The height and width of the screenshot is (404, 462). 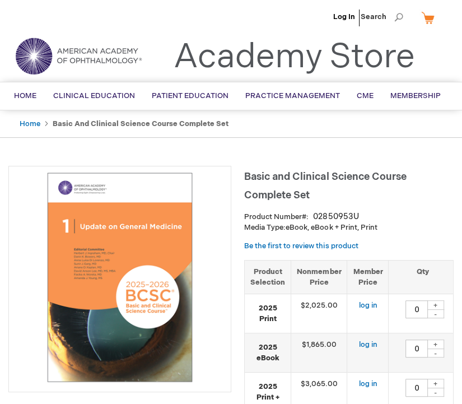 What do you see at coordinates (319, 277) in the screenshot?
I see `th: Nonmember Price` at bounding box center [319, 277].